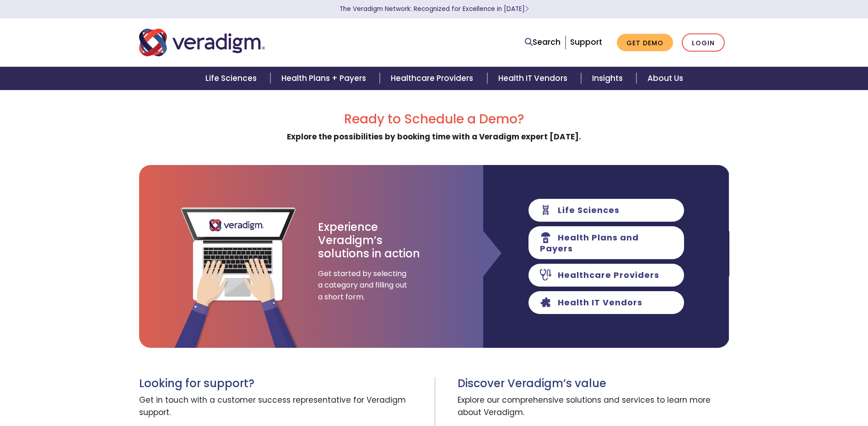 This screenshot has width=868, height=426. I want to click on a: About Us, so click(665, 78).